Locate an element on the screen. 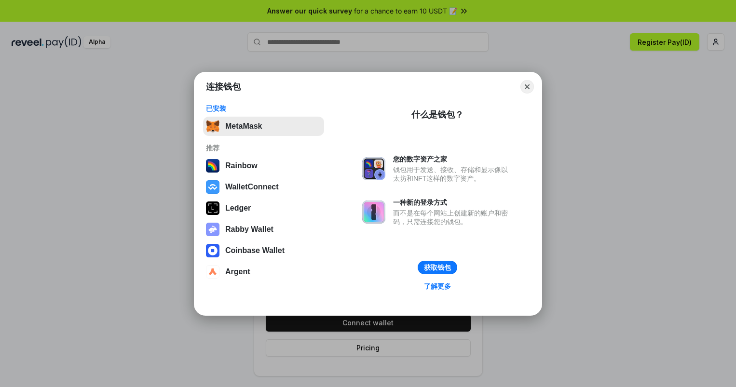  div: Rabby Wallet is located at coordinates (249, 230).